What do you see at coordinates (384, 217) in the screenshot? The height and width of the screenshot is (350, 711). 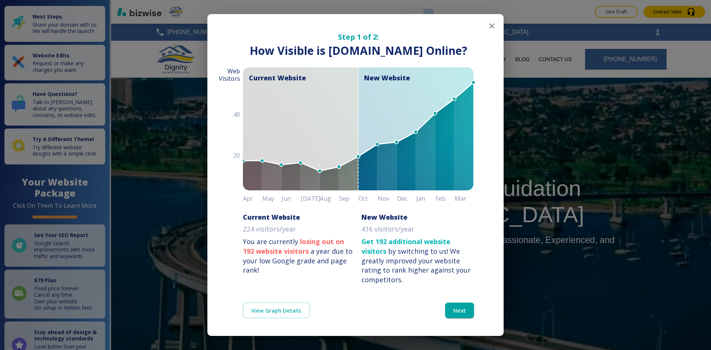 I see `h6: New Website` at bounding box center [384, 217].